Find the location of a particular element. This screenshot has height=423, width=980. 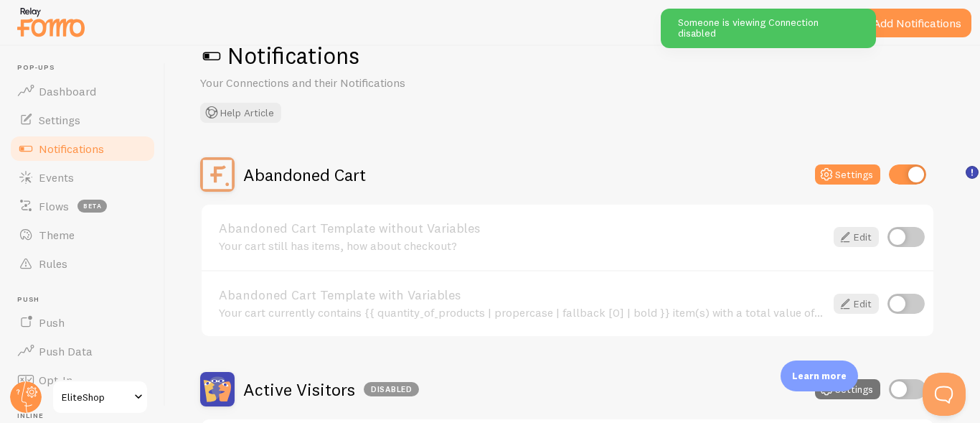

h1: Notifications is located at coordinates (572, 55).